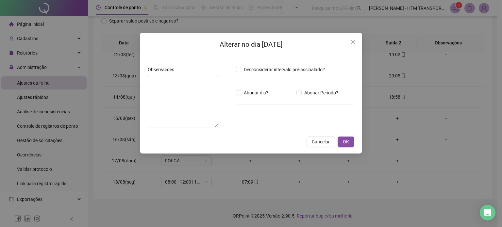 This screenshot has width=502, height=227. Describe the element at coordinates (321, 142) in the screenshot. I see `span: Cancelar` at that location.